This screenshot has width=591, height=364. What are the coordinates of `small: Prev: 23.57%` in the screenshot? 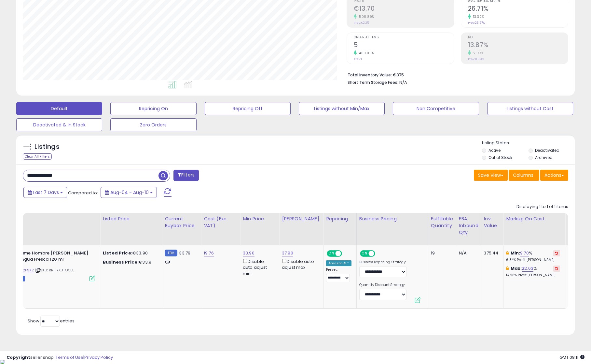 It's located at (476, 23).